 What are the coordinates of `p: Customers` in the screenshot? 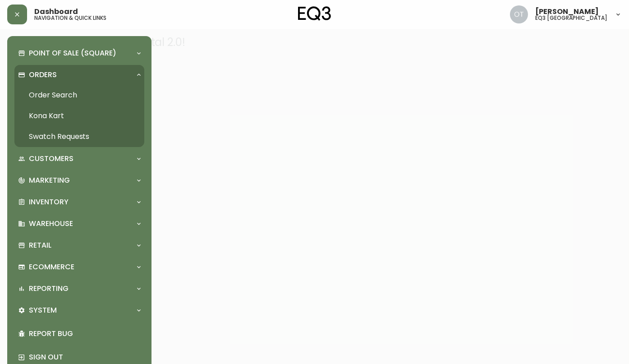 It's located at (51, 159).